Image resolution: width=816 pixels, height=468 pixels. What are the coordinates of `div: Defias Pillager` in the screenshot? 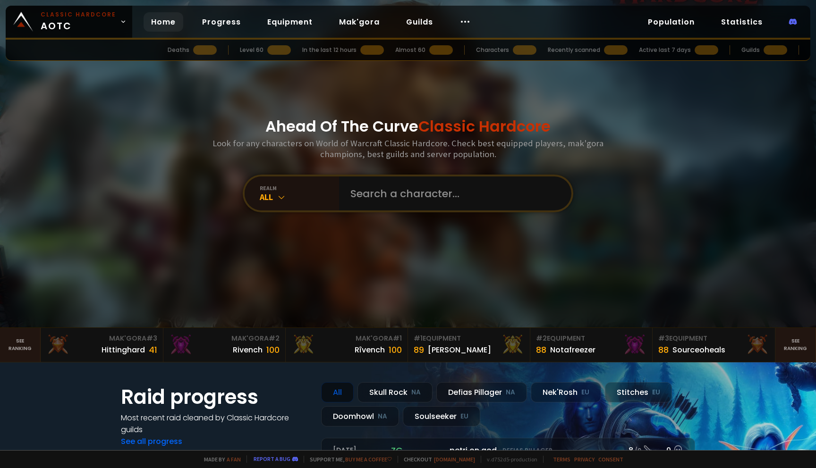 It's located at (482, 392).